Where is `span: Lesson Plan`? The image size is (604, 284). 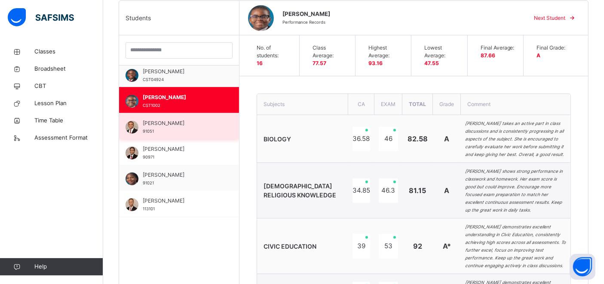 span: Lesson Plan is located at coordinates (69, 103).